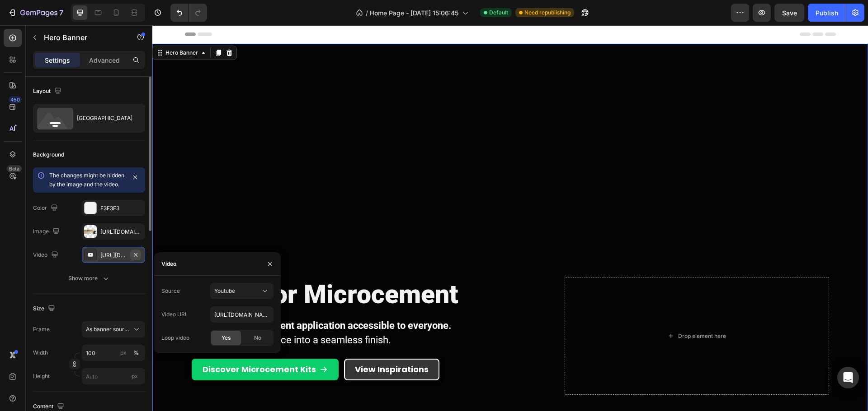 The height and width of the screenshot is (411, 868). Describe the element at coordinates (107, 344) in the screenshot. I see `strong: Discover Microcement Kits` at that location.